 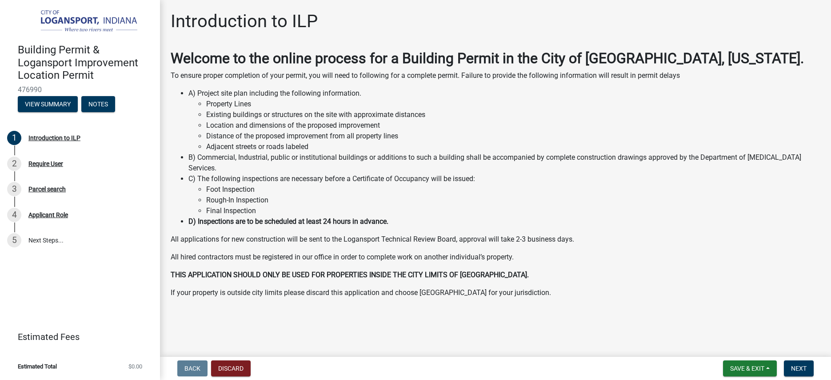 I want to click on li: Foot Inspection, so click(x=513, y=189).